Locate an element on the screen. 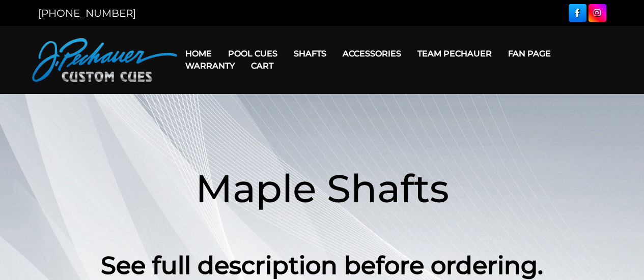  a: Pool Cues is located at coordinates (252, 53).